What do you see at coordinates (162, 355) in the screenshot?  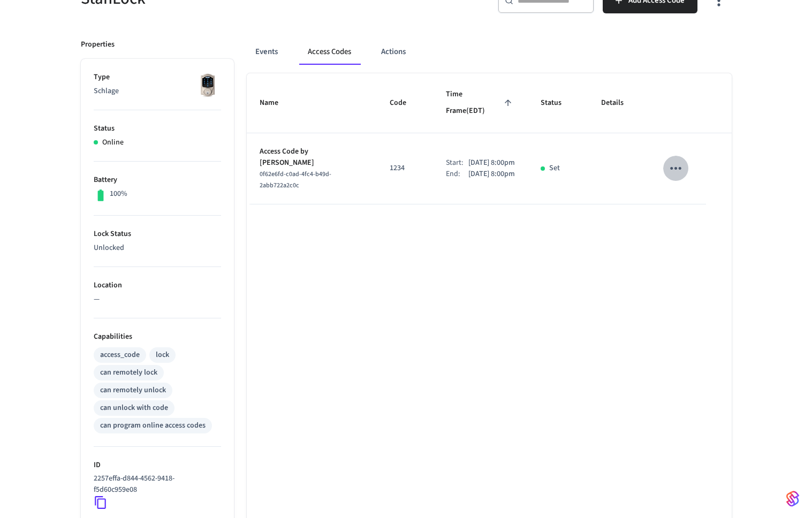 I see `div: lock` at bounding box center [162, 355].